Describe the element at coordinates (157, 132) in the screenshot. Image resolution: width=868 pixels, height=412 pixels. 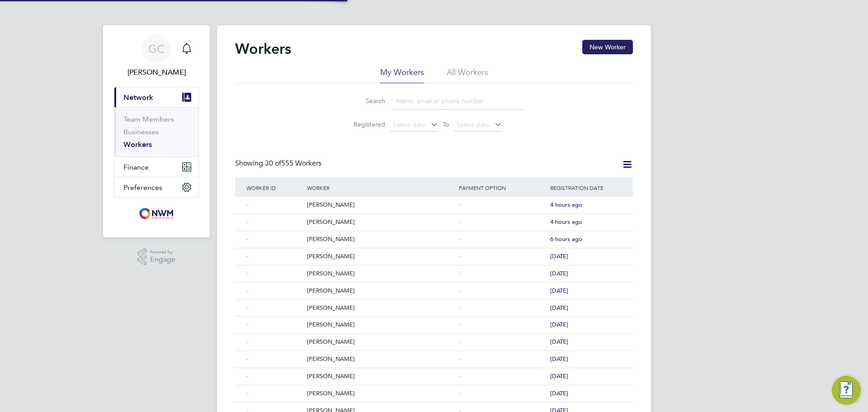
I see `div: Network` at that location.